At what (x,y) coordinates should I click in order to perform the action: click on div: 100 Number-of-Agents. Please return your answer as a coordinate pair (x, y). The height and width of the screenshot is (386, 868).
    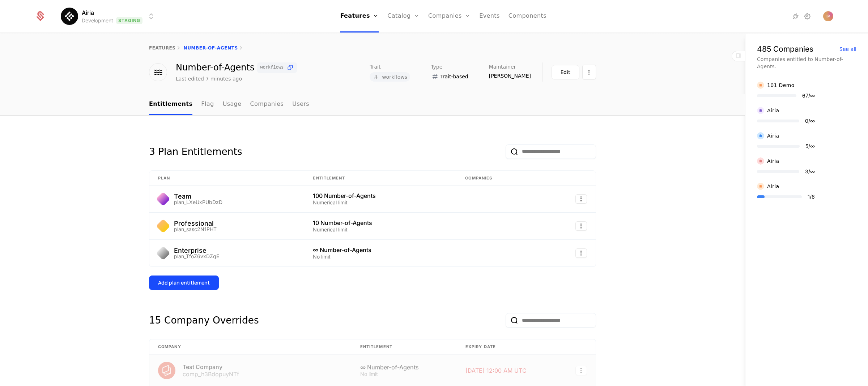
    Looking at the image, I should click on (380, 196).